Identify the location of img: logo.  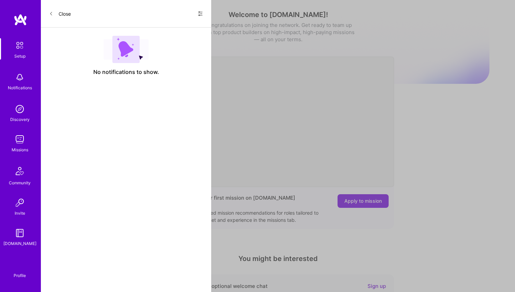
(20, 20).